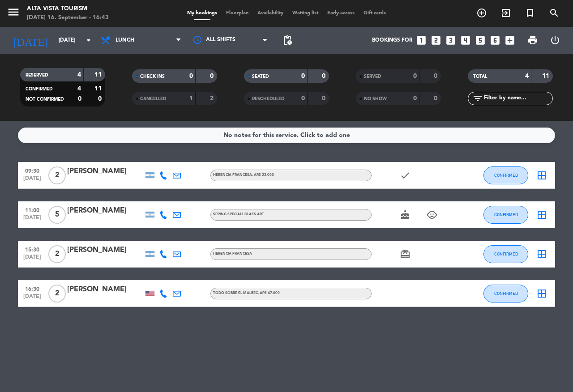 This screenshot has width=573, height=392. Describe the element at coordinates (465, 40) in the screenshot. I see `i: looks_4` at that location.